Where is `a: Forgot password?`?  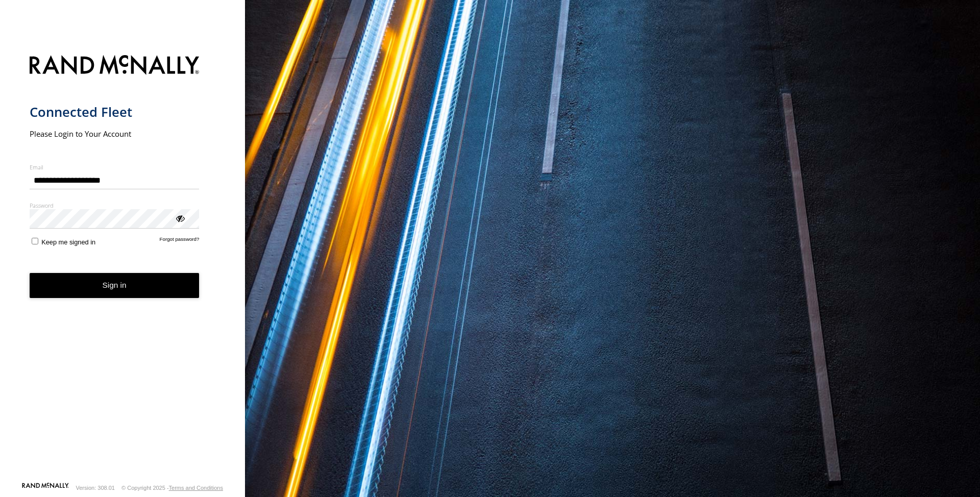
a: Forgot password? is located at coordinates (180, 241).